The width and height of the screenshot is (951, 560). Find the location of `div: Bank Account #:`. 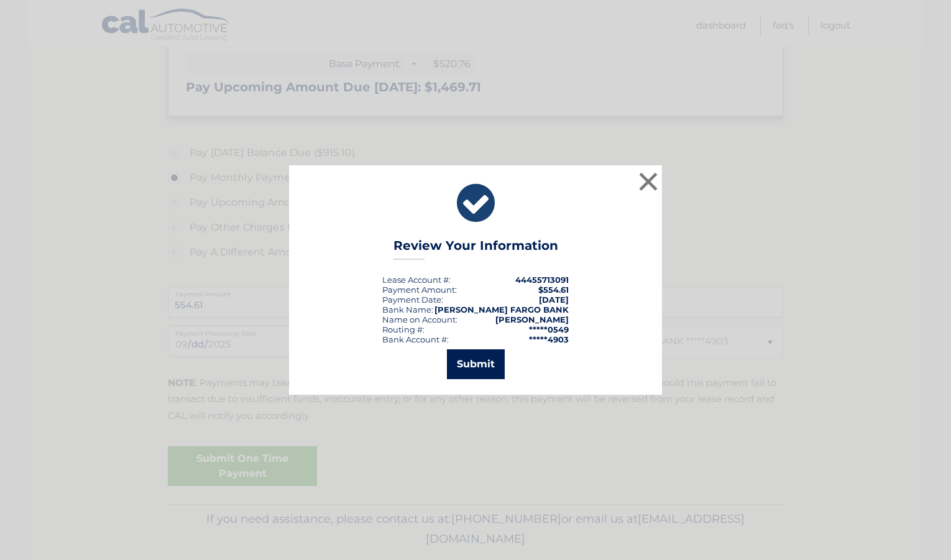

div: Bank Account #: is located at coordinates (415, 339).